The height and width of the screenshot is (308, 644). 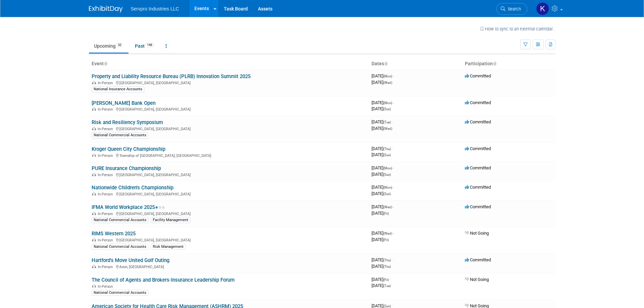 I want to click on a: Risk and Resiliency Symposium, so click(x=127, y=123).